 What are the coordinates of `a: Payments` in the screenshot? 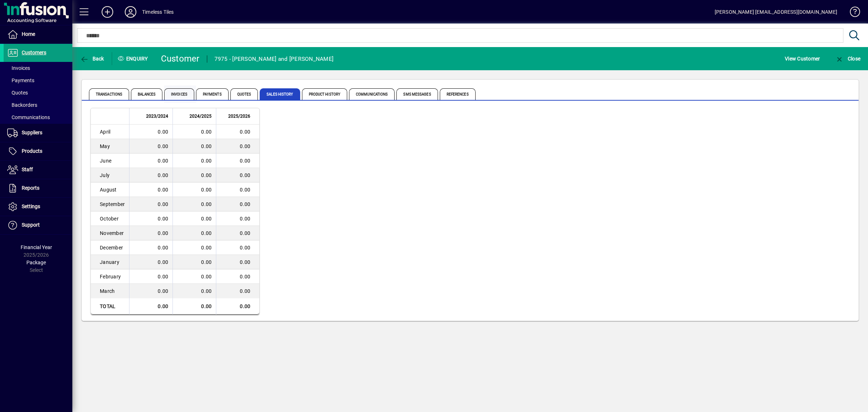 It's located at (38, 80).